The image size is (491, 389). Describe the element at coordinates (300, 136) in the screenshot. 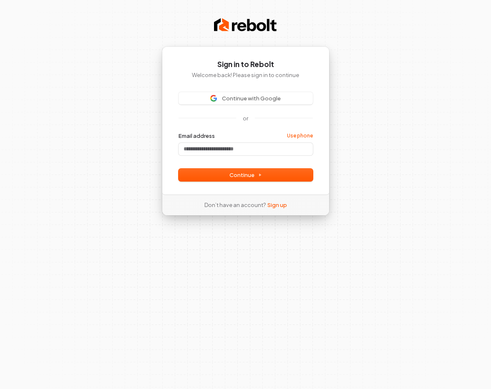

I see `a: Use phone` at that location.